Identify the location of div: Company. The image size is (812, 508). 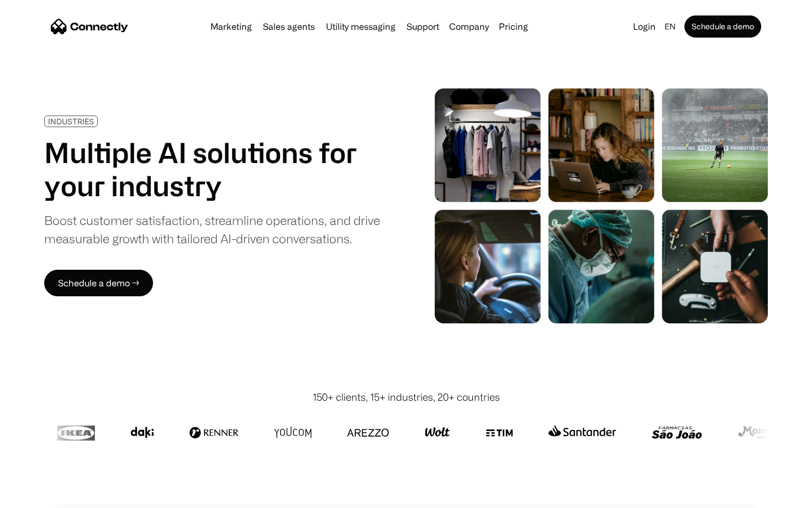
(469, 27).